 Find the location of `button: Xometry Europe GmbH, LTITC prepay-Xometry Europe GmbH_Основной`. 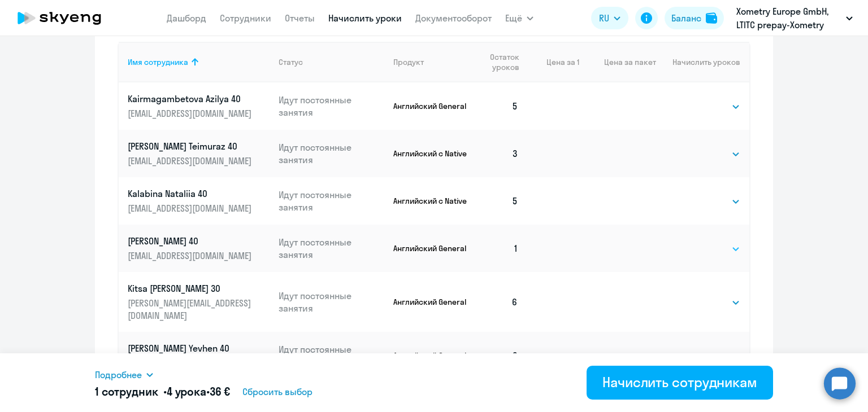

button: Xometry Europe GmbH, LTITC prepay-Xometry Europe GmbH_Основной is located at coordinates (794, 18).